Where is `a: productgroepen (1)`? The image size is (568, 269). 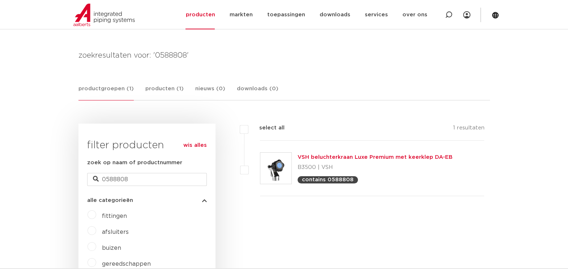
a: productgroepen (1) is located at coordinates (106, 92).